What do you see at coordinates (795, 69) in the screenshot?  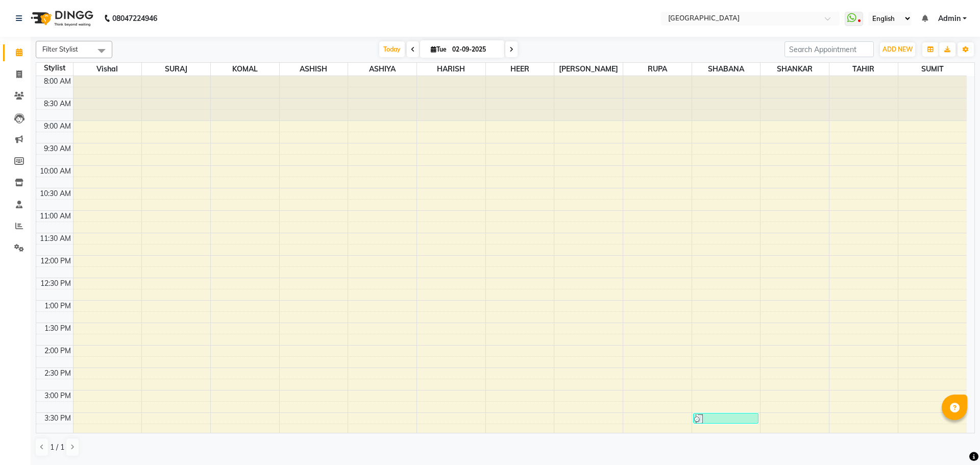 I see `span: SHANKAR` at bounding box center [795, 69].